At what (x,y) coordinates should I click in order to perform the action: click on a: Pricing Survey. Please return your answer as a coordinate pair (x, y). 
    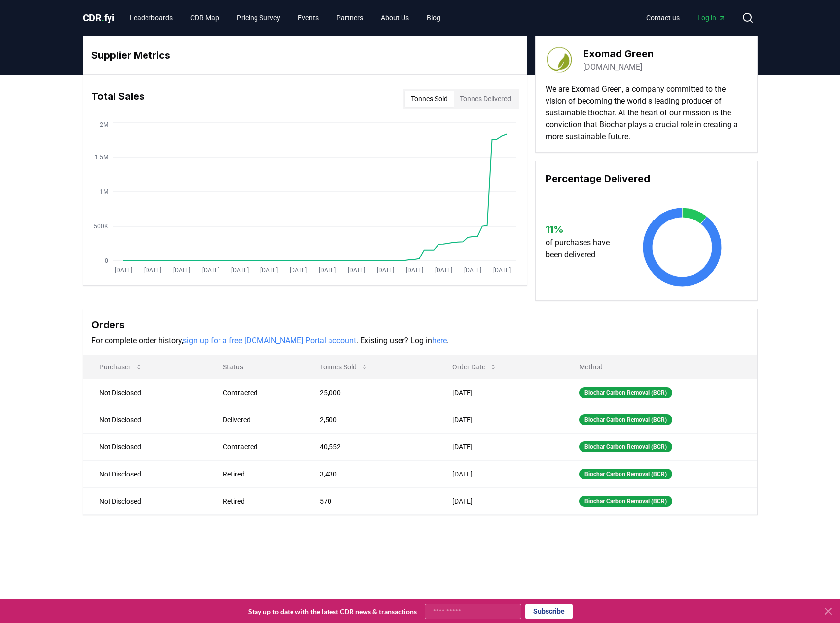
    Looking at the image, I should click on (258, 18).